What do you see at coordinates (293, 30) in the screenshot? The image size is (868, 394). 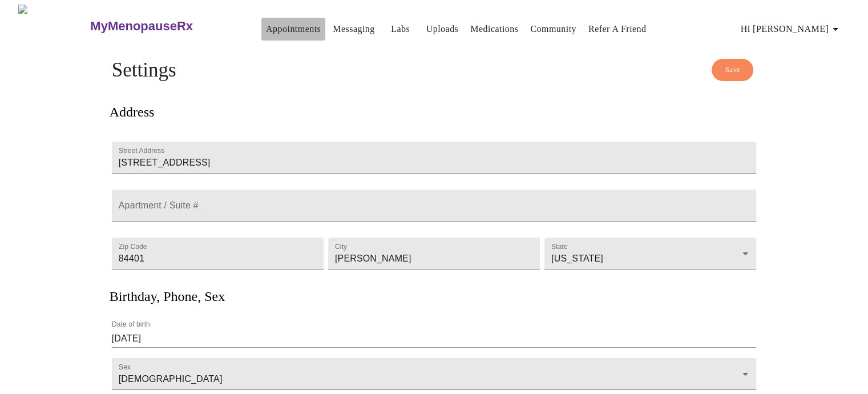 I see `a: Appointments` at bounding box center [293, 30].